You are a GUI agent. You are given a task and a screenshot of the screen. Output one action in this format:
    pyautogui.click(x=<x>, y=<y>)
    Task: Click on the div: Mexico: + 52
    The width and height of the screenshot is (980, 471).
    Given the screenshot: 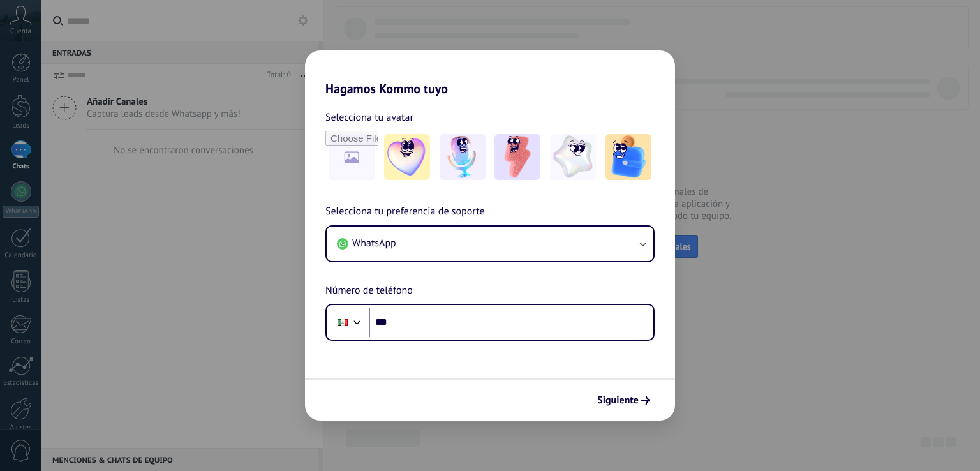 What is the action you would take?
    pyautogui.click(x=342, y=322)
    